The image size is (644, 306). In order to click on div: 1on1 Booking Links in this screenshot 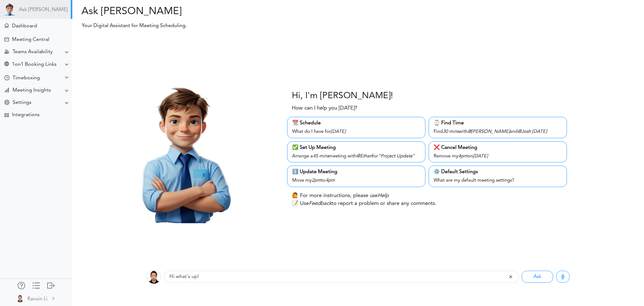, I will do `click(34, 64)`.